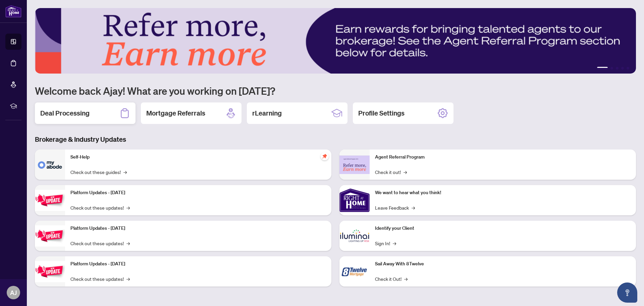 Image resolution: width=644 pixels, height=306 pixels. What do you see at coordinates (628, 68) in the screenshot?
I see `button: 5` at bounding box center [628, 68].